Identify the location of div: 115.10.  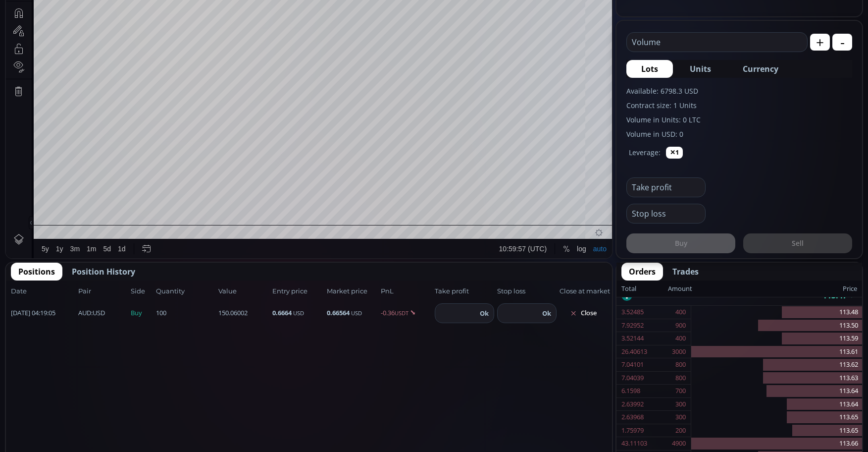
(136, 28).